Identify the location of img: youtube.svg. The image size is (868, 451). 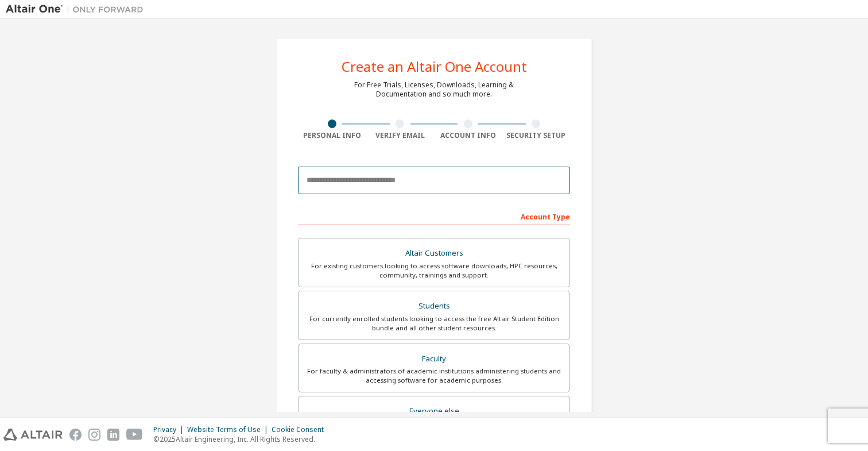
(134, 434).